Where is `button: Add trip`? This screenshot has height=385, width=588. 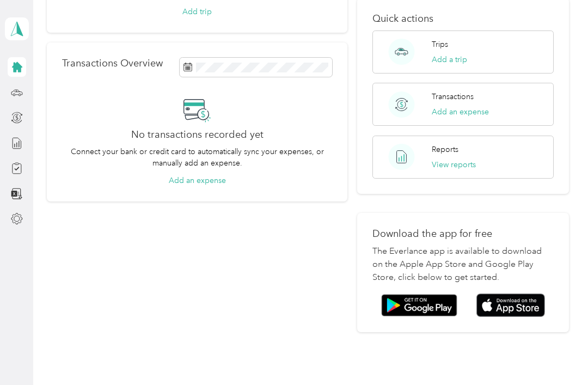 button: Add trip is located at coordinates (197, 11).